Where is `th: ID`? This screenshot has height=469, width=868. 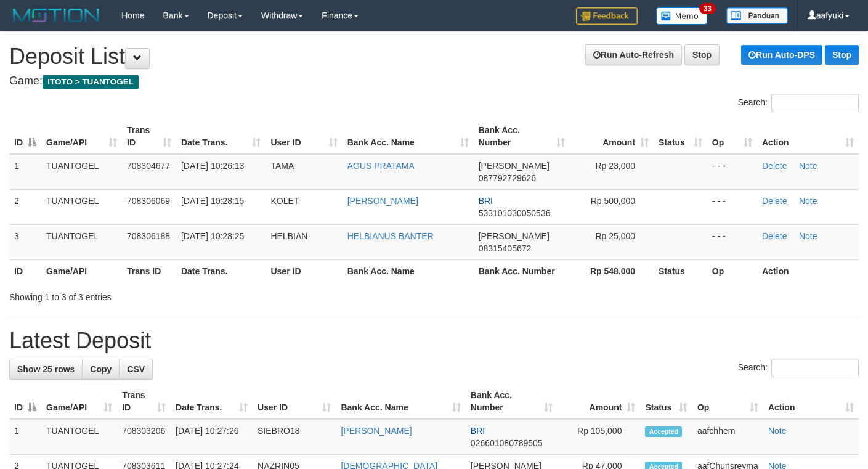 th: ID is located at coordinates (25, 271).